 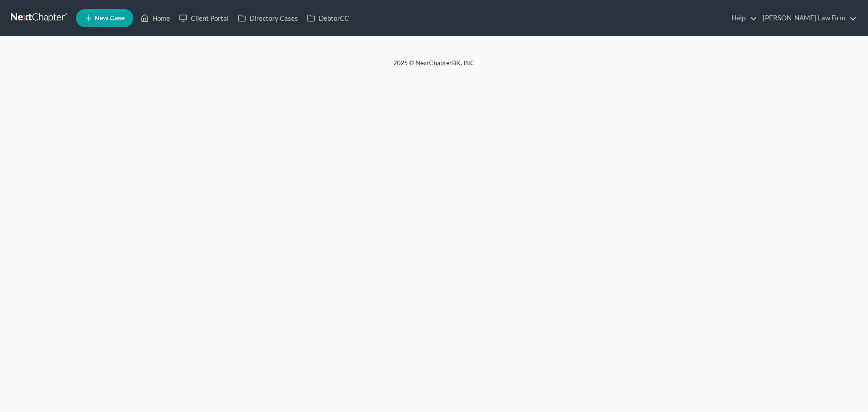 I want to click on a: Help, so click(x=741, y=19).